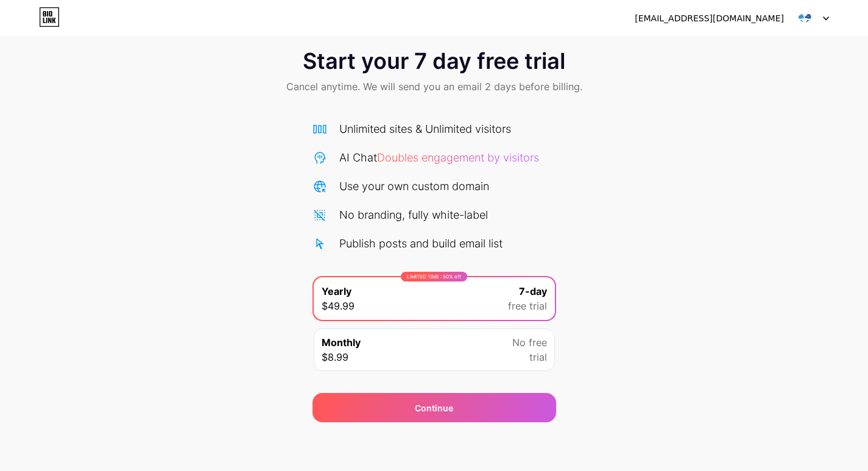  Describe the element at coordinates (805, 19) in the screenshot. I see `img: Lacatanddog hospital` at that location.